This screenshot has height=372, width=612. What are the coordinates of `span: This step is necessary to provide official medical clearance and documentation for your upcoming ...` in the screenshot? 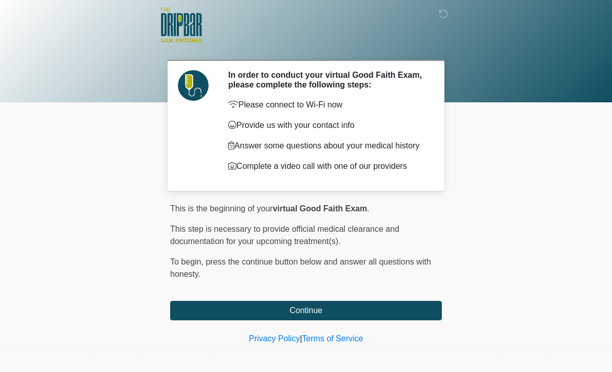 It's located at (284, 235).